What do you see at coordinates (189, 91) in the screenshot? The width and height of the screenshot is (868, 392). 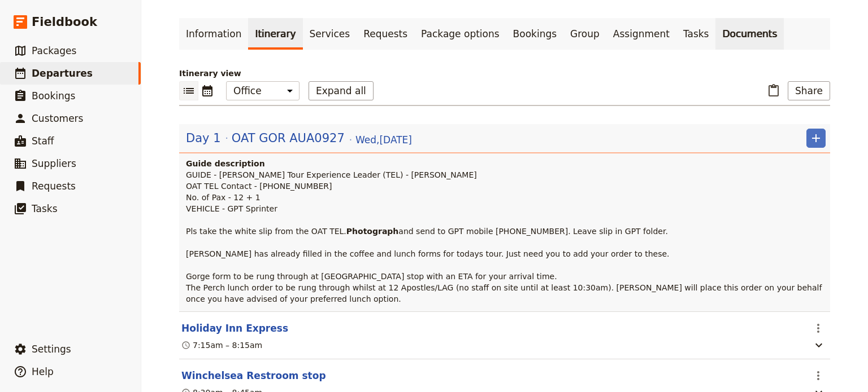 I see `button: List view` at bounding box center [189, 91].